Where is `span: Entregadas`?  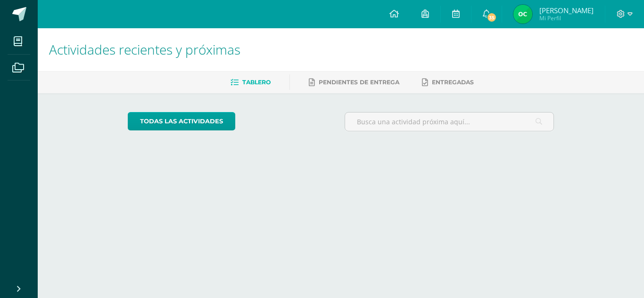 span: Entregadas is located at coordinates (453, 82).